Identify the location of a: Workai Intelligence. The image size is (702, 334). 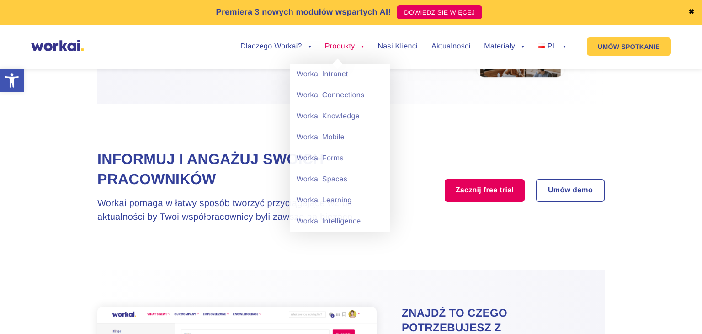
(340, 222).